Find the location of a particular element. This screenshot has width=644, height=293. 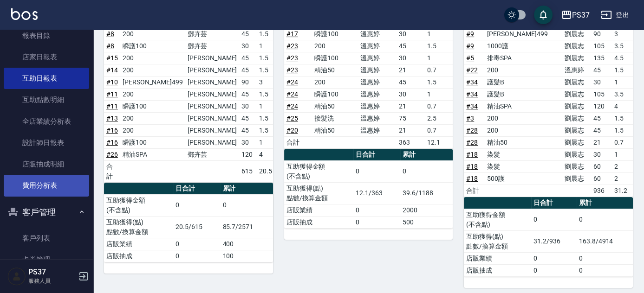

td: 31.2 is located at coordinates (622, 191).